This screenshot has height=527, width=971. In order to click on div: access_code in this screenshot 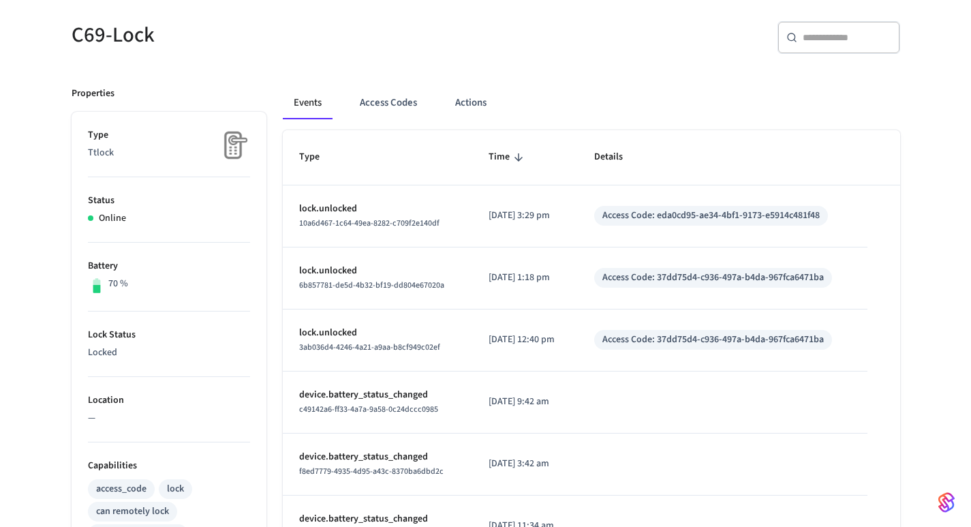, I will do `click(121, 488)`.